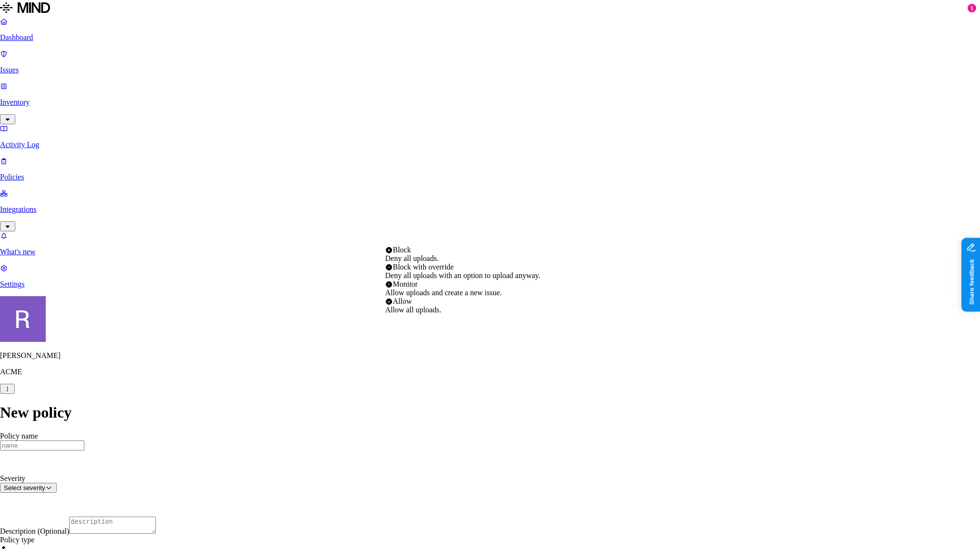 The width and height of the screenshot is (980, 549). I want to click on span: Allow, so click(402, 301).